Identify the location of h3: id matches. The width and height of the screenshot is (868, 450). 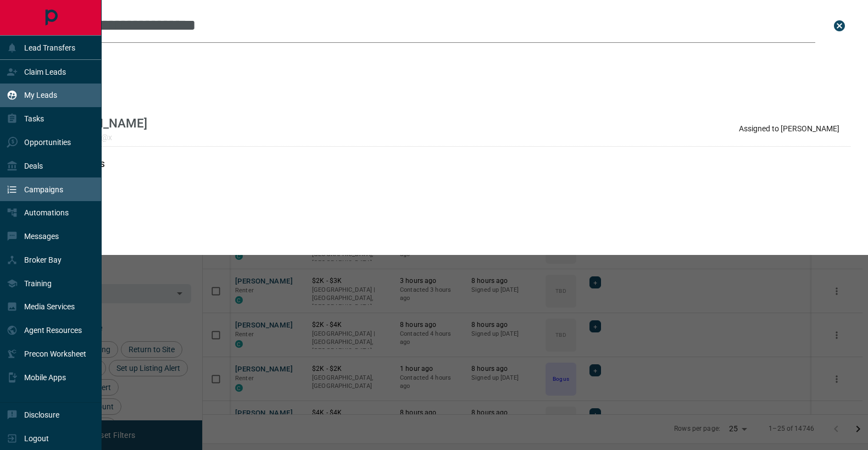
(446, 211).